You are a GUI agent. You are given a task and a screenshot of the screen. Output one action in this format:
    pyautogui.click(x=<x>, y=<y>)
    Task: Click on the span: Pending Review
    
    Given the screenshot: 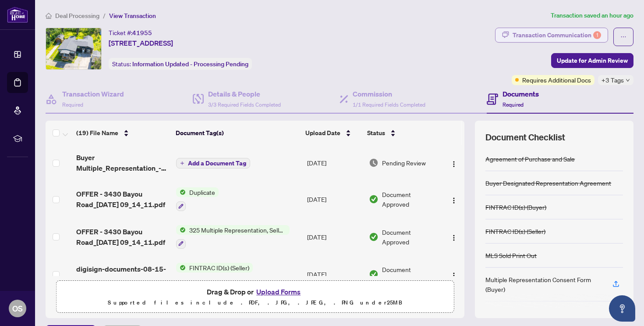 What is the action you would take?
    pyautogui.click(x=404, y=163)
    